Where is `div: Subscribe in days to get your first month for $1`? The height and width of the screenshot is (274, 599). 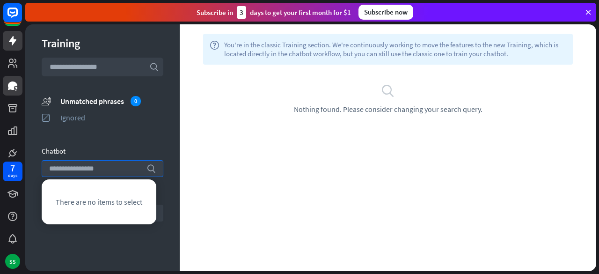
div: Subscribe in days to get your first month for $1 is located at coordinates (274, 12).